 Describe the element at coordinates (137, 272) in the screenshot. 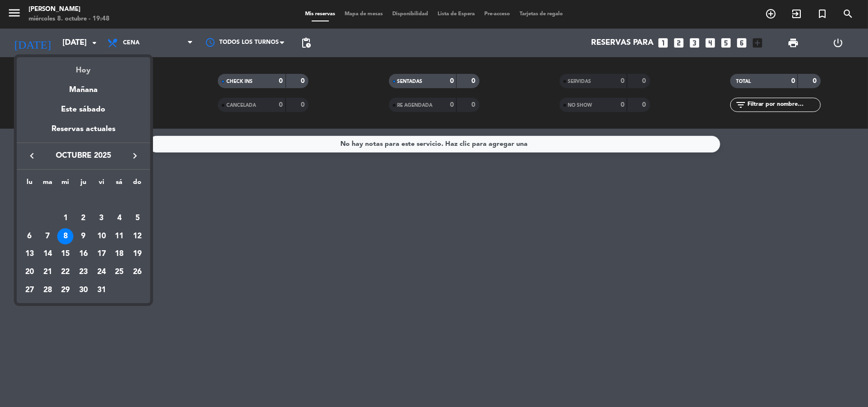

I see `div: 26` at that location.